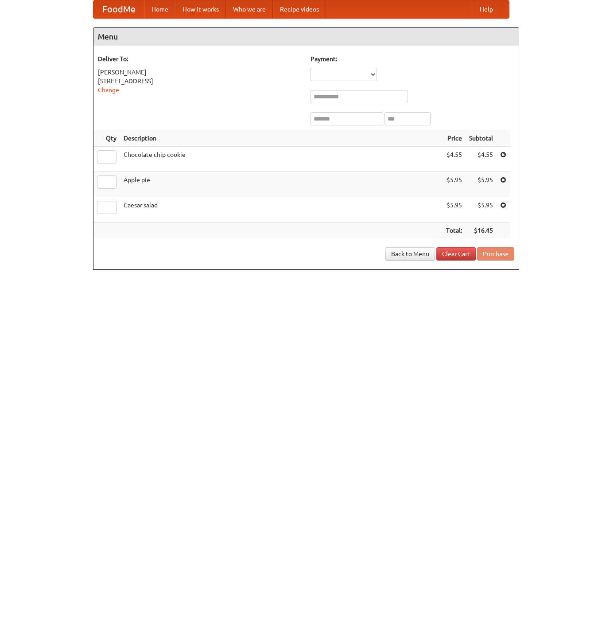 This screenshot has height=627, width=602. What do you see at coordinates (306, 37) in the screenshot?
I see `h4: Menu` at bounding box center [306, 37].